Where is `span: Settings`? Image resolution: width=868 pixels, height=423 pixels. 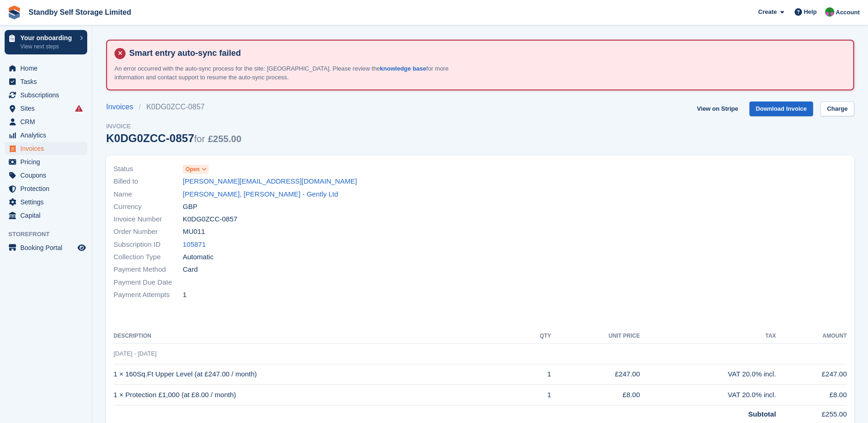 span: Settings is located at coordinates (48, 202).